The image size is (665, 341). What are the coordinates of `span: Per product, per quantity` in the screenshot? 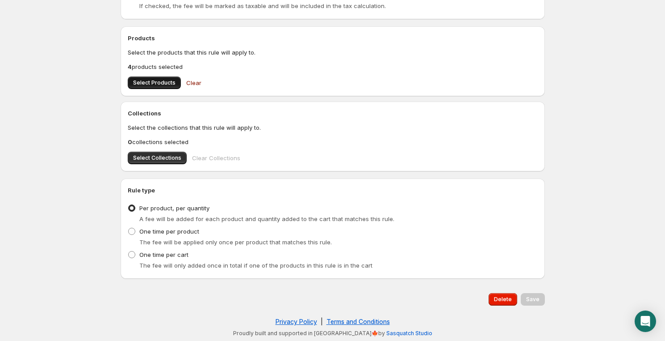 It's located at (174, 208).